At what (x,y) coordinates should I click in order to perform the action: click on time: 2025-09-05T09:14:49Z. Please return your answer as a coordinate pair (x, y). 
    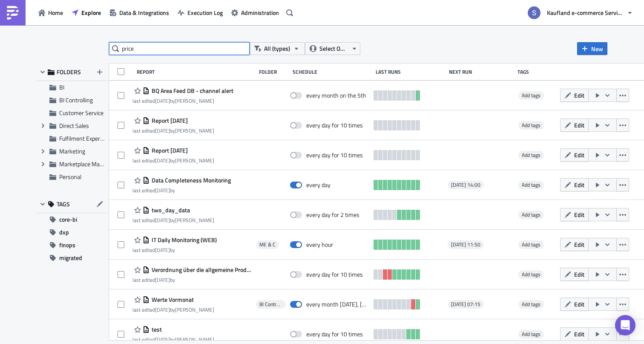
    Looking at the image, I should click on (162, 190).